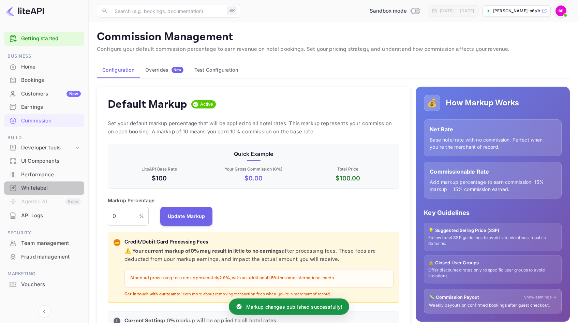 This screenshot has width=578, height=323. Describe the element at coordinates (224, 278) in the screenshot. I see `strong: 2.9%` at that location.